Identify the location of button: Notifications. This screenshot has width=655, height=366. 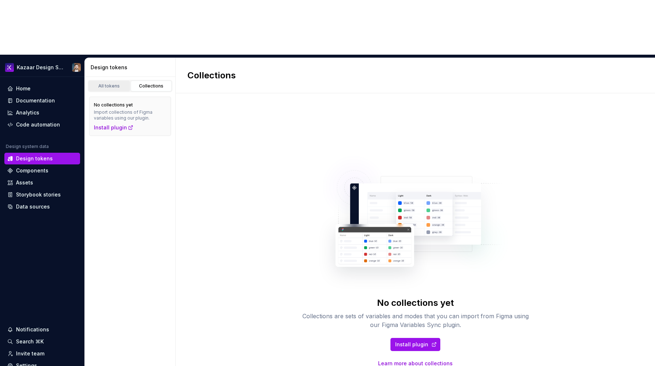
(42, 329).